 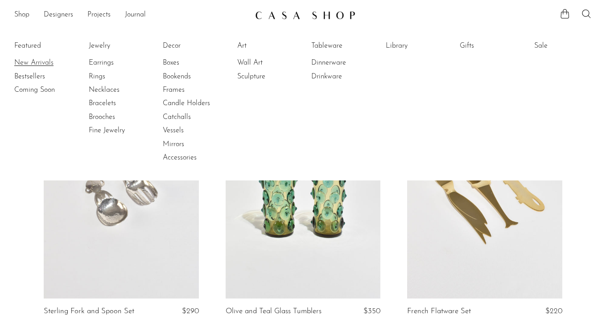 I want to click on span: $350, so click(x=372, y=311).